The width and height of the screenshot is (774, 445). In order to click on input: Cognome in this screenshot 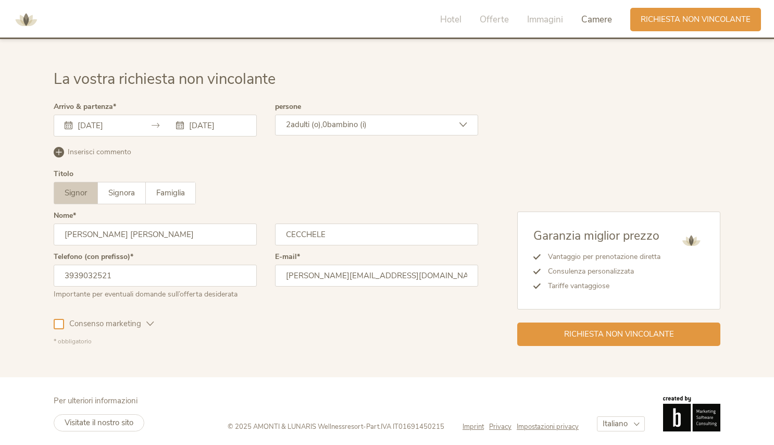, I will do `click(377, 234)`.